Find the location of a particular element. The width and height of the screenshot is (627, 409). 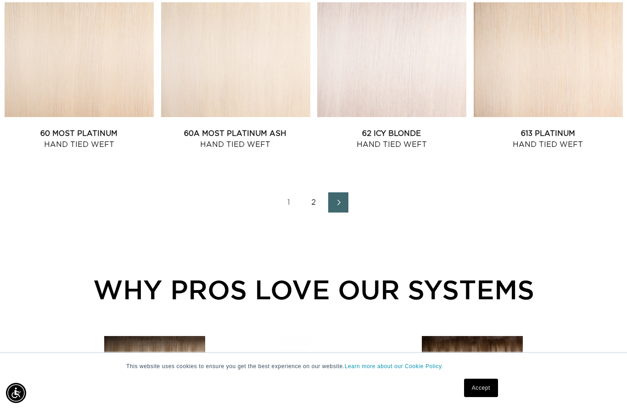

a: Next page is located at coordinates (338, 202).